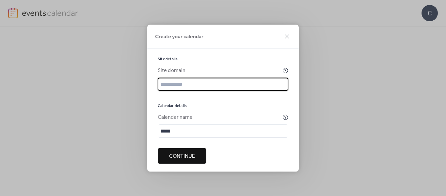 This screenshot has width=446, height=196. Describe the element at coordinates (182, 156) in the screenshot. I see `button: Continue` at that location.